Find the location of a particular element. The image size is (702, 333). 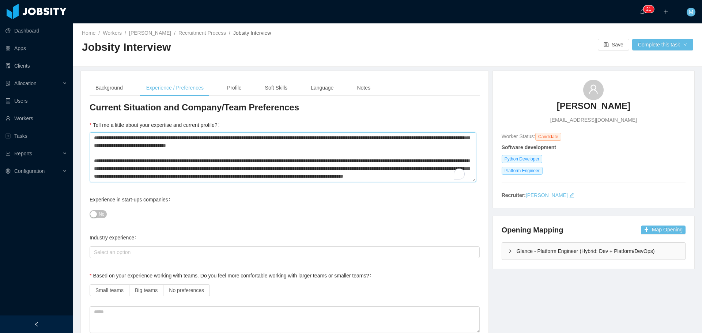

span: Platform Engineer is located at coordinates (522, 171).